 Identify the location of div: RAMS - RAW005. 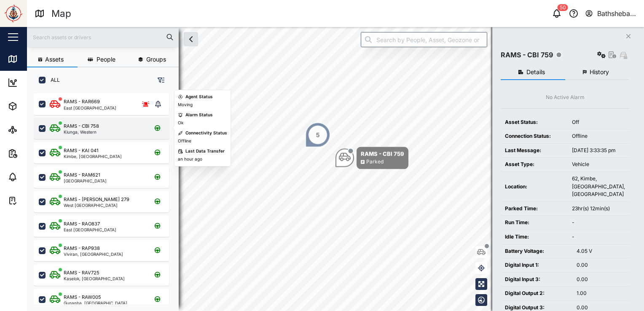
(82, 297).